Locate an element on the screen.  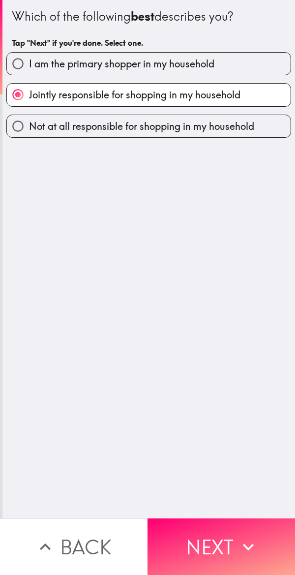
button: Next is located at coordinates (221, 547).